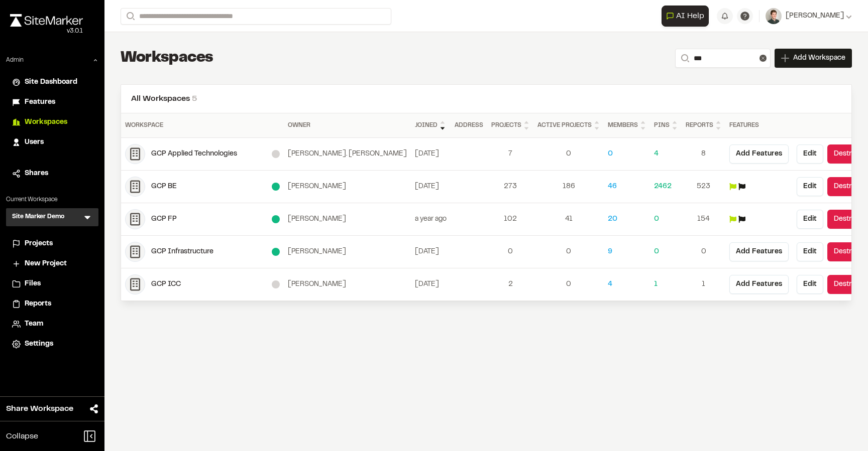 The image size is (868, 451). I want to click on a: GCP Applied Technologies, so click(203, 154).